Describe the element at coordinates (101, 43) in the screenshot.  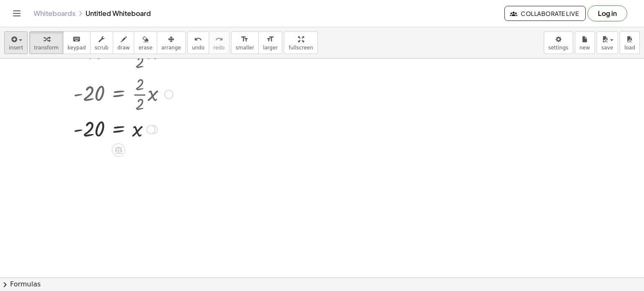
I see `button: scrub` at that location.